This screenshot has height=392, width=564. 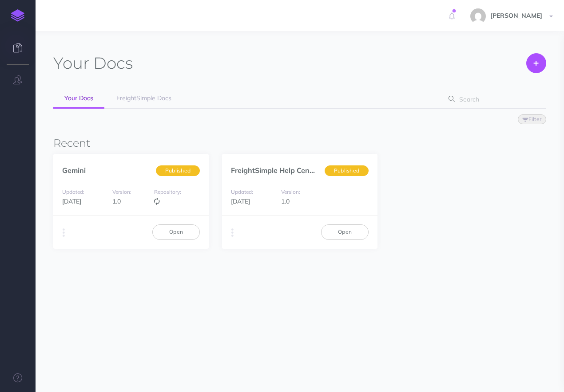 I want to click on button: Filter, so click(x=533, y=120).